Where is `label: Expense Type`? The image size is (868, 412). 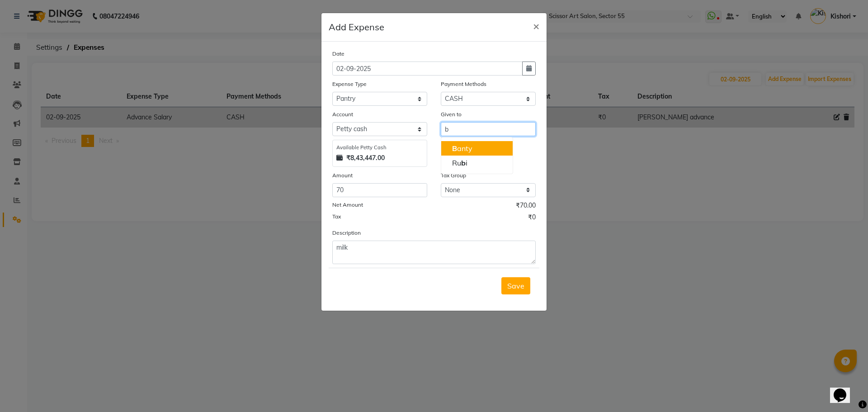 label: Expense Type is located at coordinates (349, 84).